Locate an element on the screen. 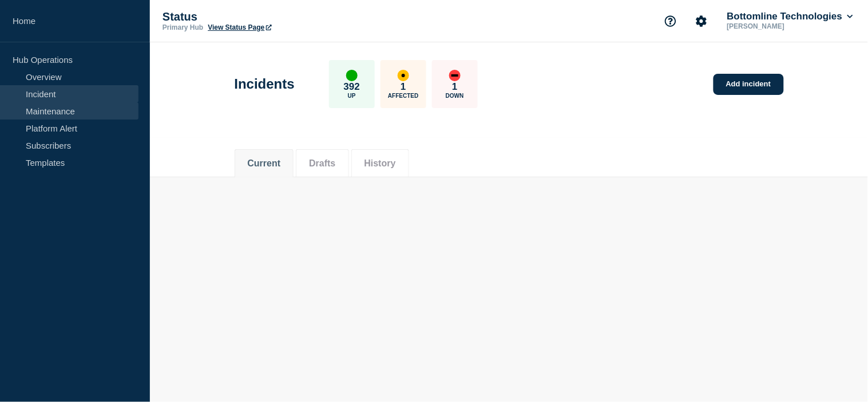 This screenshot has width=868, height=402. a: View Status Page is located at coordinates (239, 28).